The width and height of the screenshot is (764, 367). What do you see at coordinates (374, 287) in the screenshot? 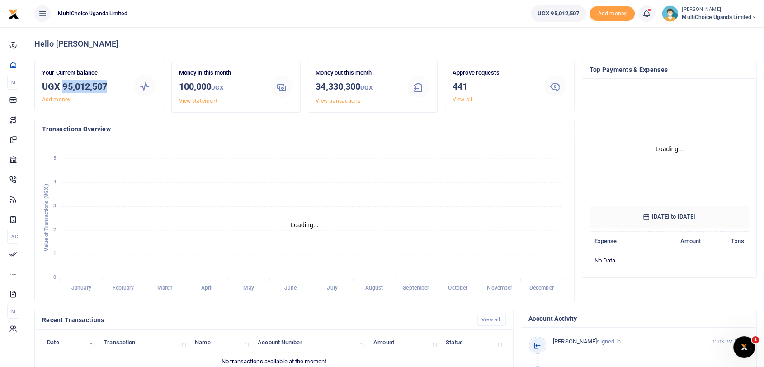
I see `tspan: August` at bounding box center [374, 287].